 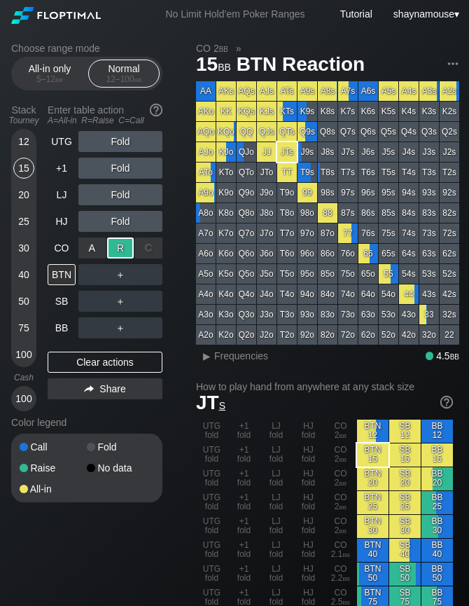 What do you see at coordinates (328, 335) in the screenshot?
I see `div: 82o` at bounding box center [328, 335].